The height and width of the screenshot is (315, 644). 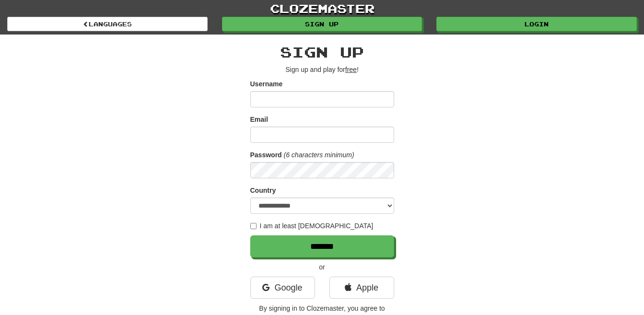 What do you see at coordinates (108, 24) in the screenshot?
I see `a: Languages` at bounding box center [108, 24].